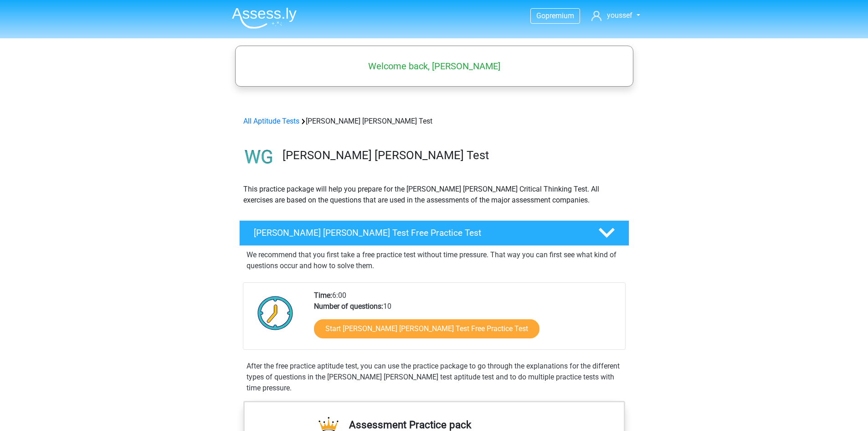 This screenshot has width=868, height=431. What do you see at coordinates (466, 319) in the screenshot?
I see `div: 6:00 10` at bounding box center [466, 319].